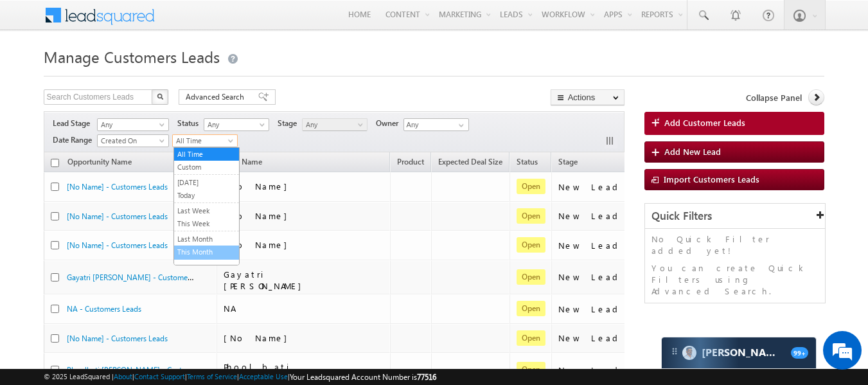 This screenshot has height=385, width=868. What do you see at coordinates (735, 216) in the screenshot?
I see `div: Quick Filters` at bounding box center [735, 216].